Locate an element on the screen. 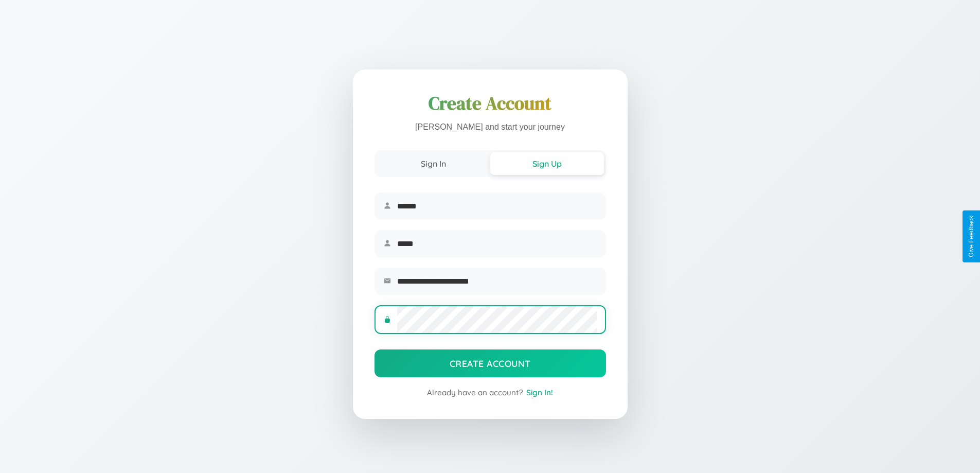 The width and height of the screenshot is (980, 473). h1: Create Account is located at coordinates (490, 103).